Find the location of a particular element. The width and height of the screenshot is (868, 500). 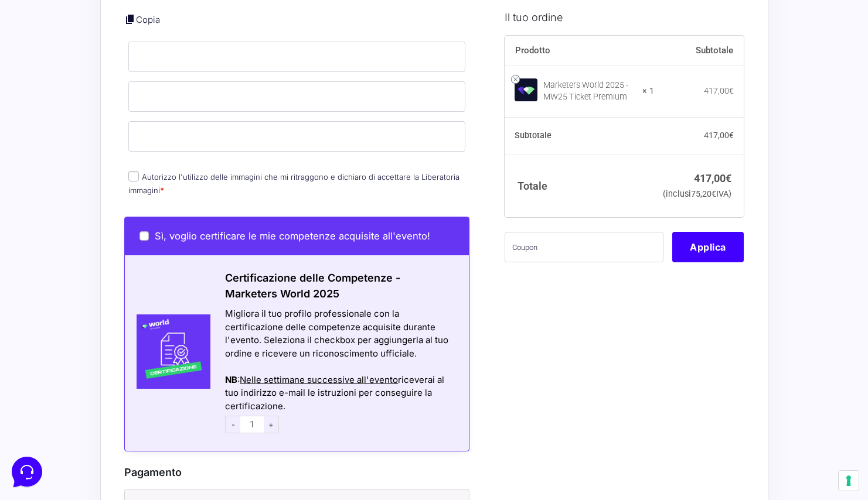

span: 75,20 is located at coordinates (703, 194).